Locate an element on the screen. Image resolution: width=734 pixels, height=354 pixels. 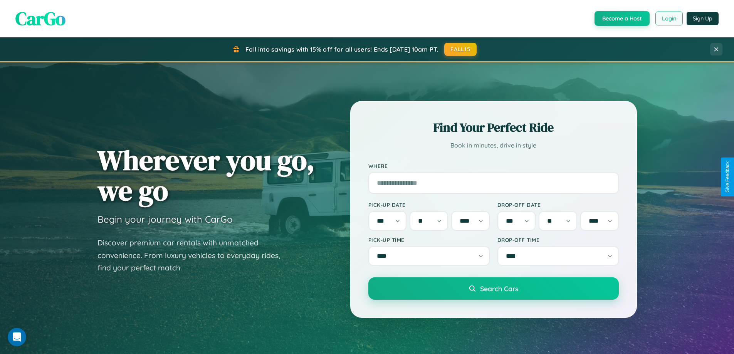
h3: Begin your journey with CarGo is located at coordinates (165, 219).